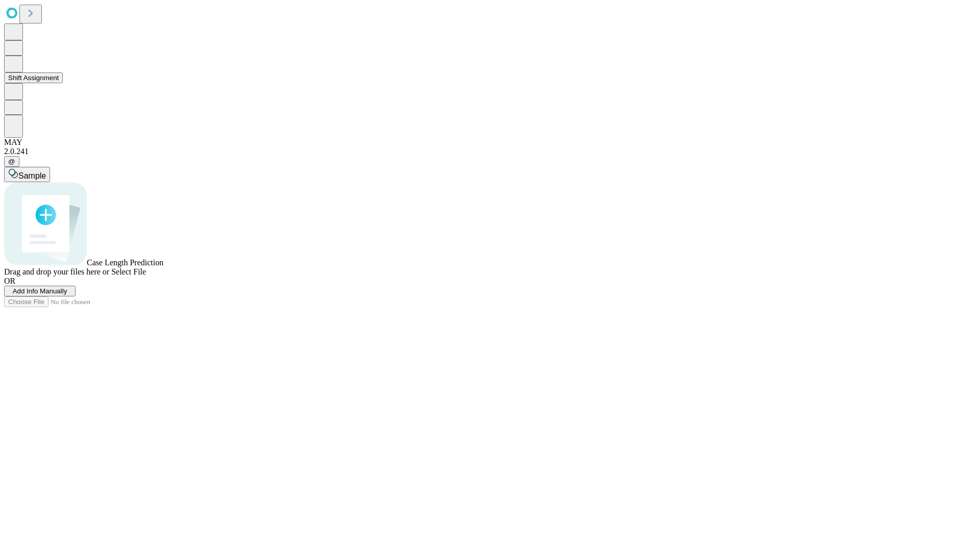 This screenshot has height=551, width=980. Describe the element at coordinates (10, 280) in the screenshot. I see `span: OR` at that location.